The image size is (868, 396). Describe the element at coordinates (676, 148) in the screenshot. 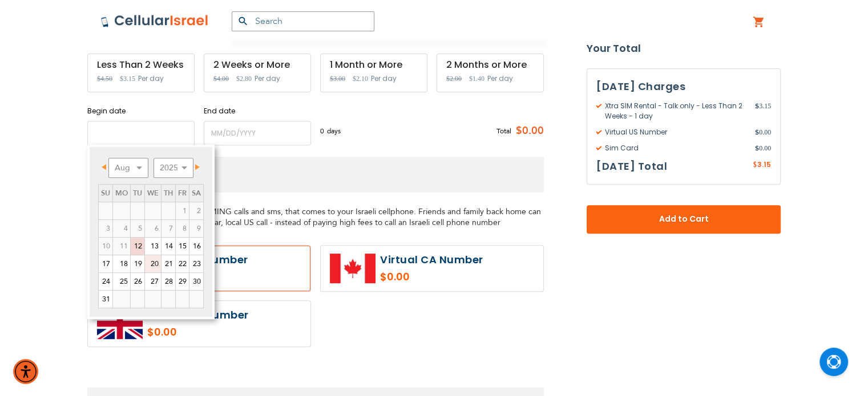

I see `span: Sim Card` at that location.